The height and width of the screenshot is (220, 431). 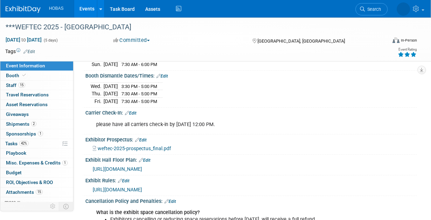 What do you see at coordinates (139, 86) in the screenshot?
I see `span: 3:30 PM - 5:00 PM` at bounding box center [139, 86].